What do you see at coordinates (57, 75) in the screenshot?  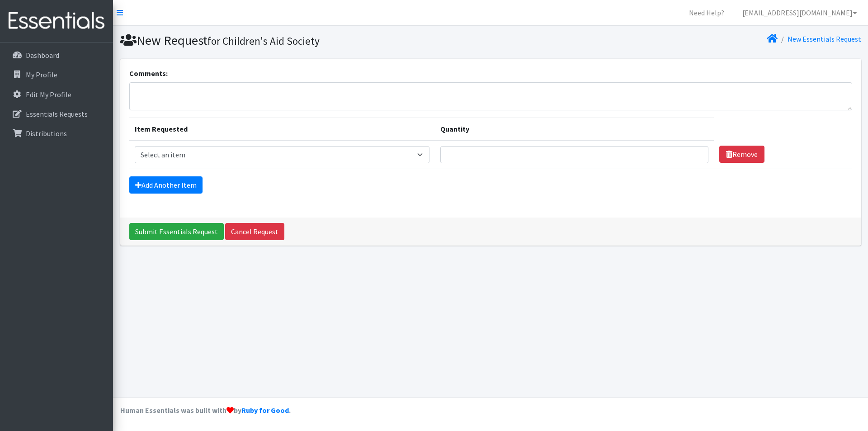 I see `a: My Profile` at bounding box center [57, 75].